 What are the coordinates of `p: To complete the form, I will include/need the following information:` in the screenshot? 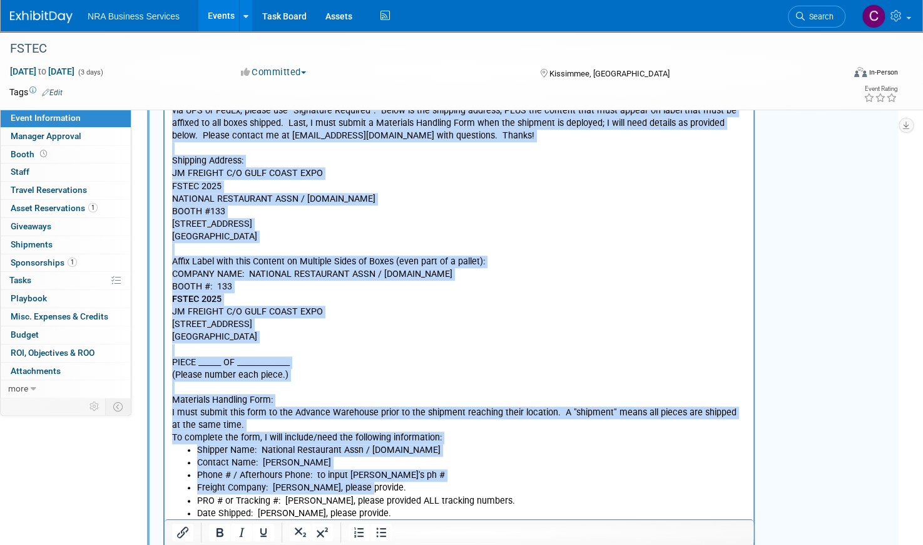 It's located at (295, 350).